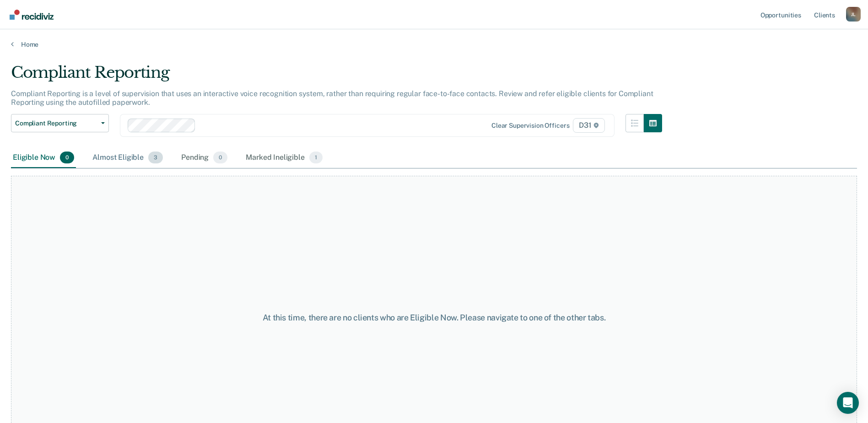  What do you see at coordinates (849, 404) in the screenshot?
I see `div: Open Intercom Messenger` at bounding box center [849, 404].